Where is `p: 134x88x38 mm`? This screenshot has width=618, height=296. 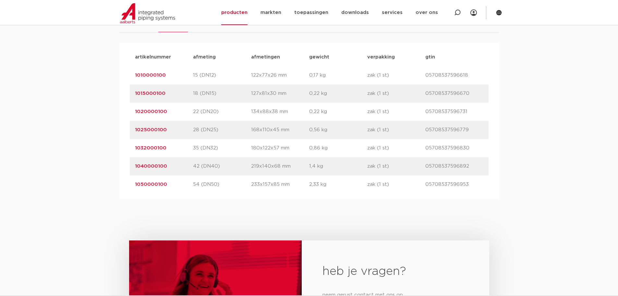
p: 134x88x38 mm is located at coordinates (280, 112).